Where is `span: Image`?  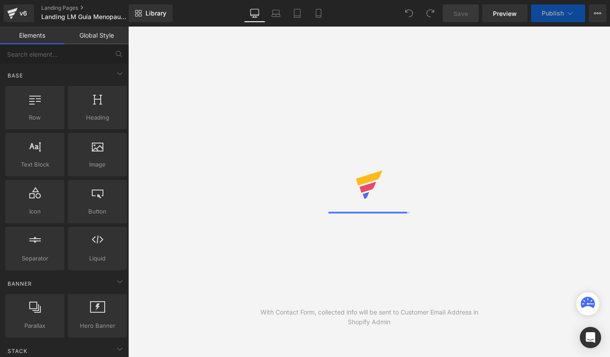 span: Image is located at coordinates (97, 165).